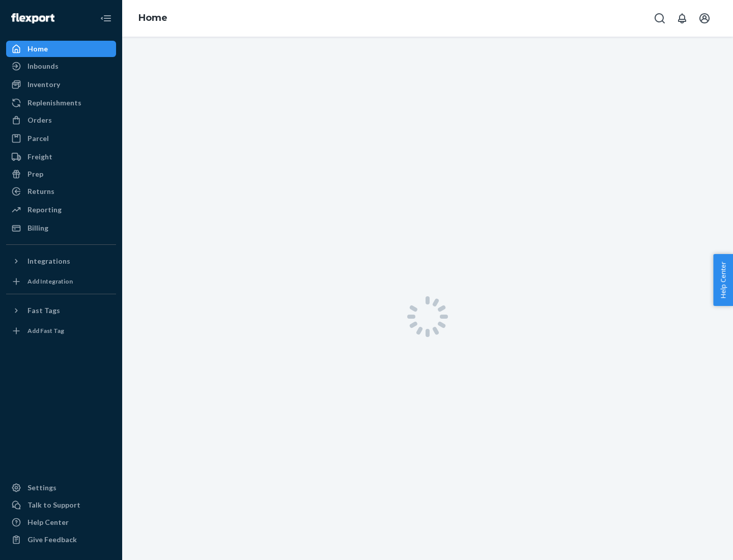  I want to click on a: Inventory, so click(61, 84).